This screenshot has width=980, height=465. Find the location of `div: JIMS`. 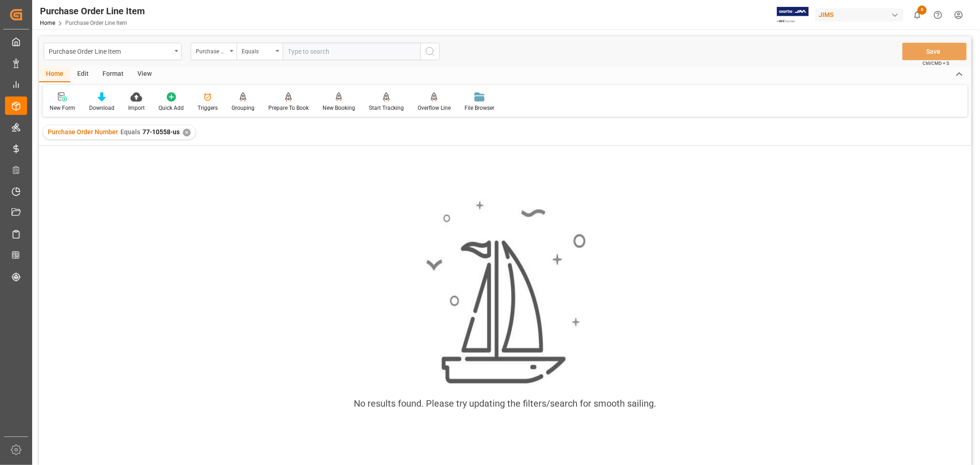

div: JIMS is located at coordinates (859, 14).